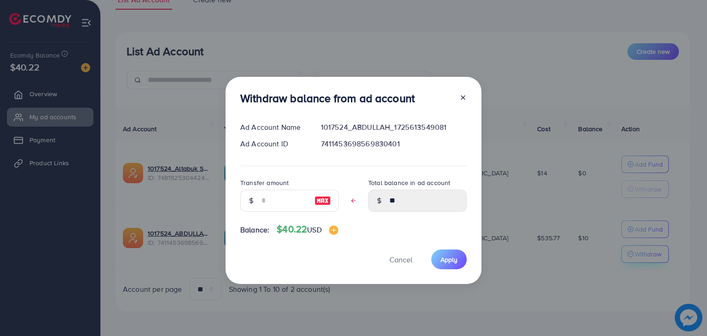  Describe the element at coordinates (264, 183) in the screenshot. I see `label: Transfer amount` at that location.